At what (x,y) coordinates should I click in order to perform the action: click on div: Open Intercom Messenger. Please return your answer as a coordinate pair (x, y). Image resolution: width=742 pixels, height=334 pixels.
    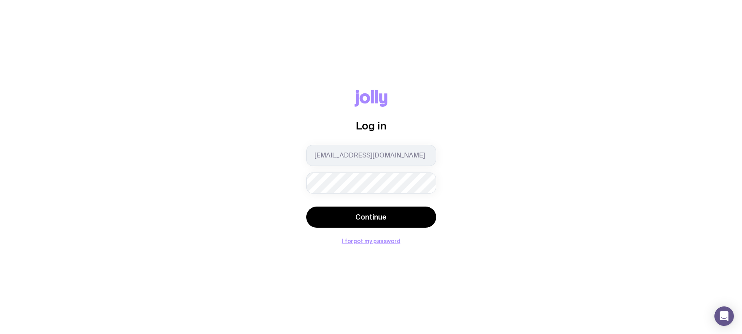
    Looking at the image, I should click on (724, 316).